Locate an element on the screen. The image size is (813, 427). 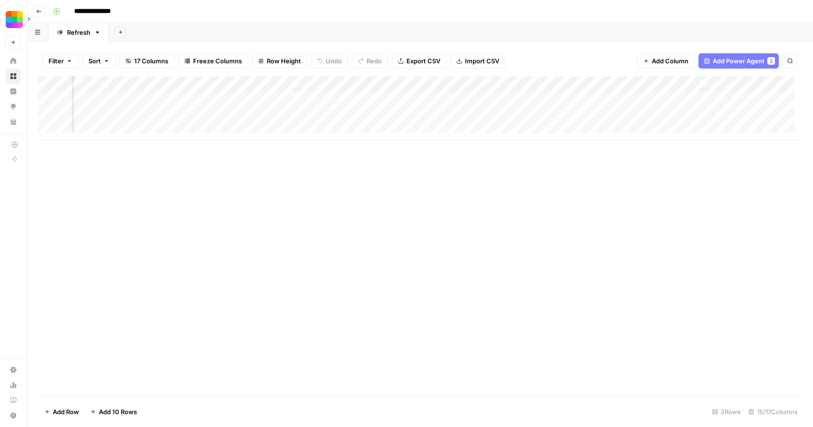
span: Add 10 Rows is located at coordinates (118, 411).